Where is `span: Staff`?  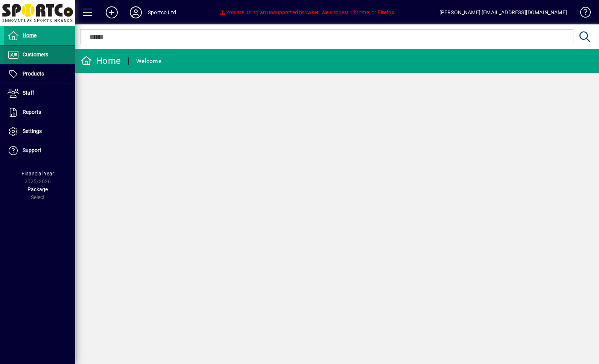
span: Staff is located at coordinates (28, 93).